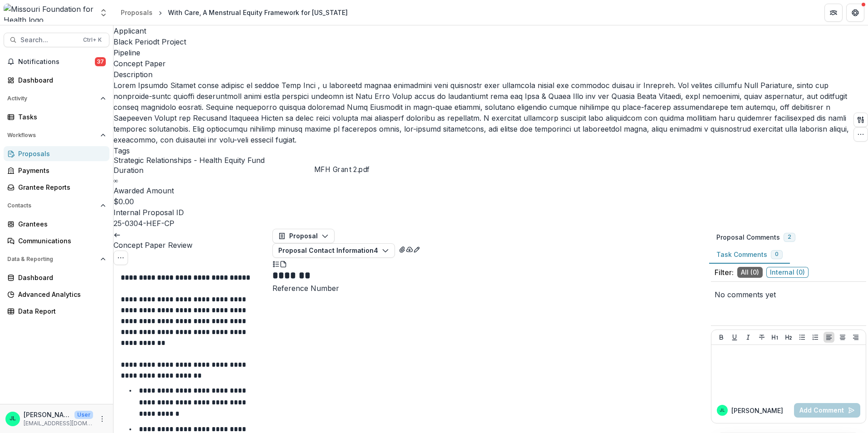 The height and width of the screenshot is (433, 868). I want to click on span: All ( 0 ), so click(750, 273).